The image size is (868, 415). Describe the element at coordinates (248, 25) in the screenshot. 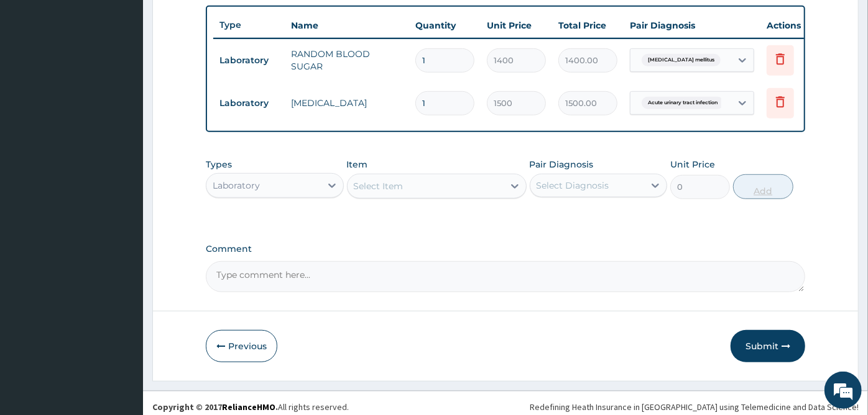

I see `th: Type` at that location.